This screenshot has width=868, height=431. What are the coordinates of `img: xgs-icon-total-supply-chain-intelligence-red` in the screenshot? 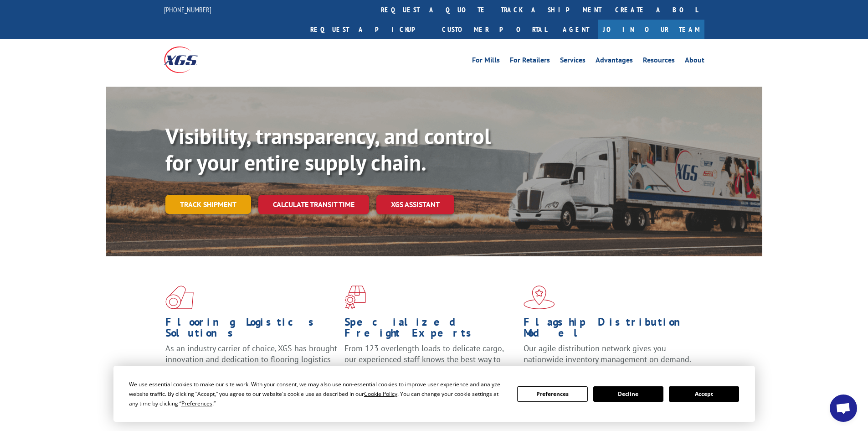 It's located at (180, 297).